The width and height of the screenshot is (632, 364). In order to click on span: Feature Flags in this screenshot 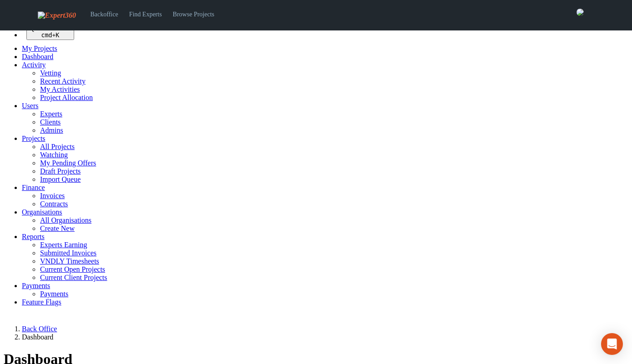, I will do `click(41, 302)`.